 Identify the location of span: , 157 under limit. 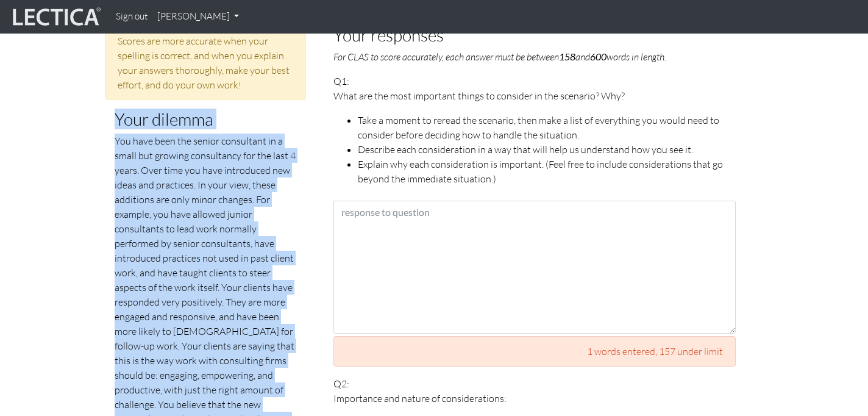
(689, 352).